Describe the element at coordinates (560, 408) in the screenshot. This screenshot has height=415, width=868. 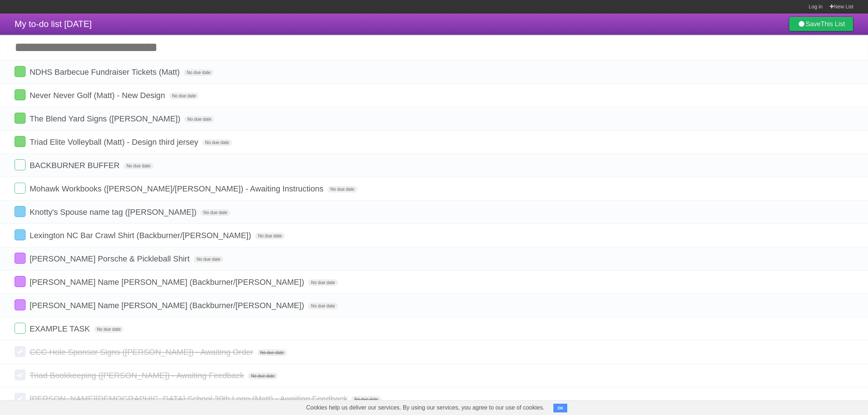
I see `button: OK` at that location.